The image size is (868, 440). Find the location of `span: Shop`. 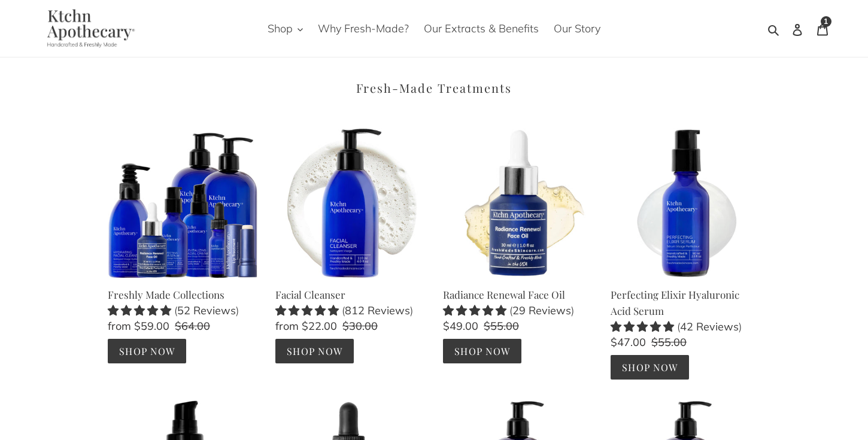

span: Shop is located at coordinates (280, 29).